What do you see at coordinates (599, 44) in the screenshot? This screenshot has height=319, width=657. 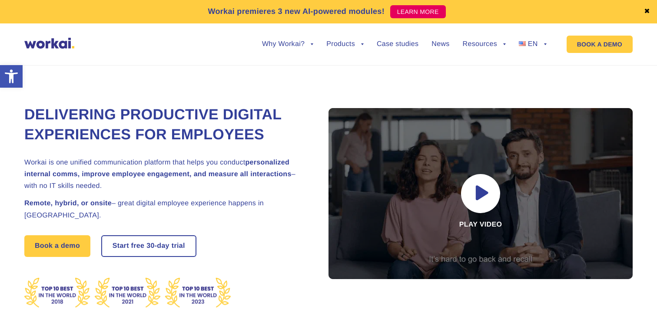 I see `a: BOOK A DEMO` at bounding box center [599, 44].